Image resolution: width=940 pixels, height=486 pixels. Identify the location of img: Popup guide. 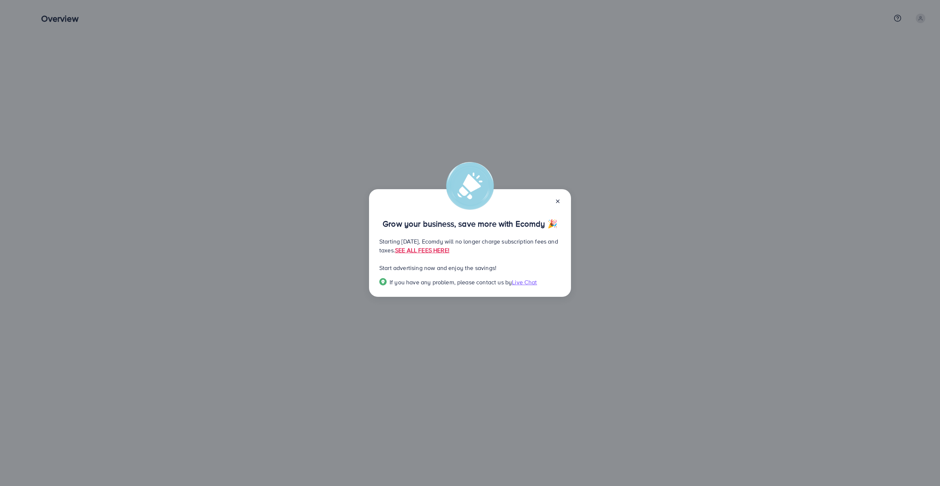
(383, 282).